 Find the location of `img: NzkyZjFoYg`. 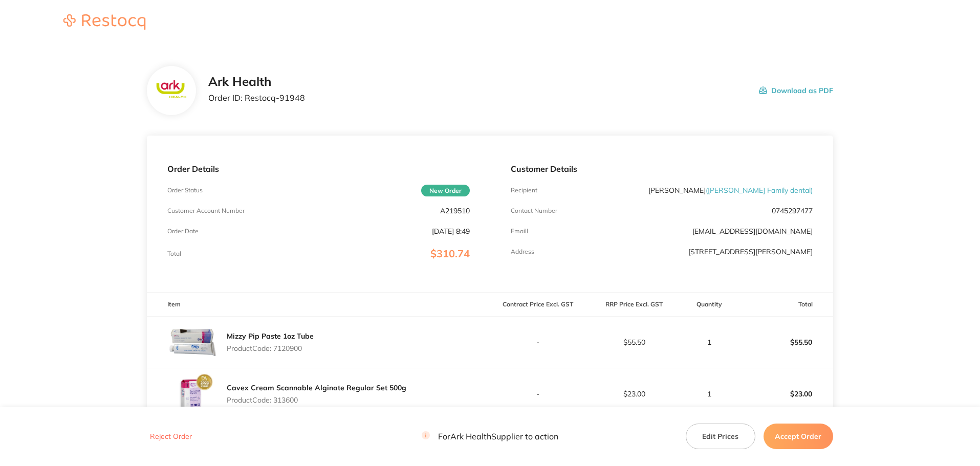

img: NzkyZjFoYg is located at coordinates (193, 393).